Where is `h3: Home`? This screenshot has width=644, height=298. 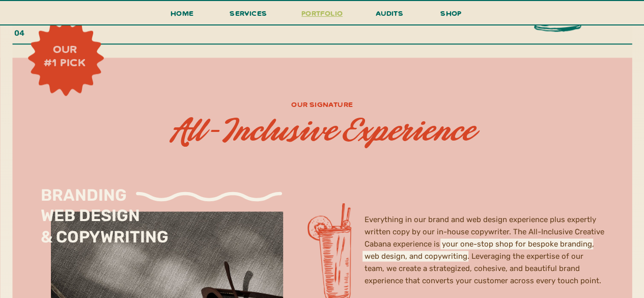
h3: Home is located at coordinates (182, 16).